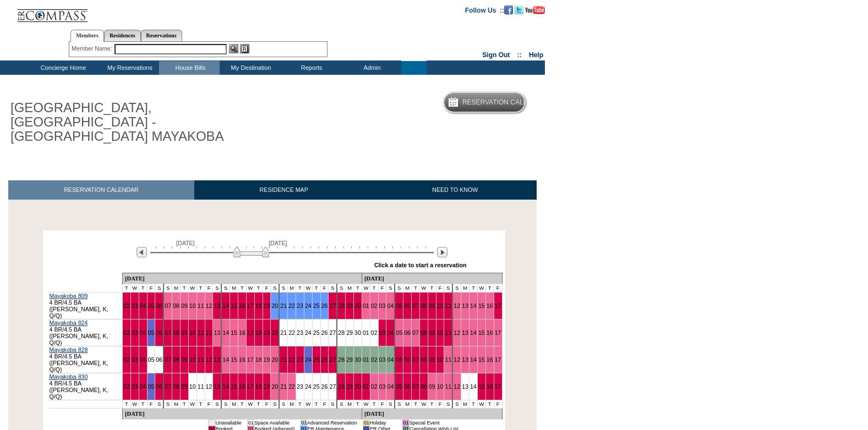  Describe the element at coordinates (308, 386) in the screenshot. I see `td: 24` at that location.